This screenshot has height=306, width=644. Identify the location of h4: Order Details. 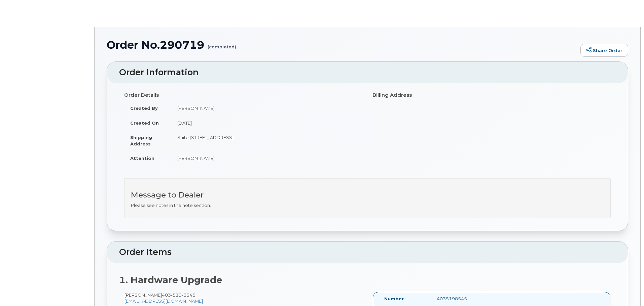
(243, 95).